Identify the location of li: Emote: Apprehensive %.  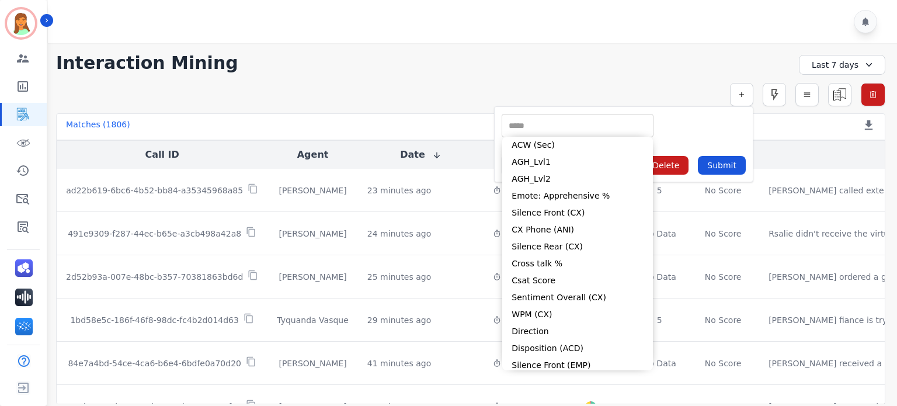
(578, 196).